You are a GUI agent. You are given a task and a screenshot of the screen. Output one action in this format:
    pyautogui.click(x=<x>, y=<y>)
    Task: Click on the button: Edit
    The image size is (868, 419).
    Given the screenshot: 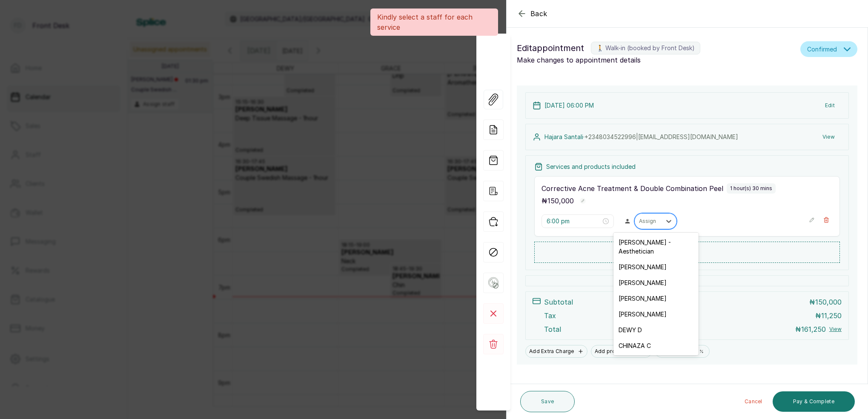 What is the action you would take?
    pyautogui.click(x=829, y=105)
    